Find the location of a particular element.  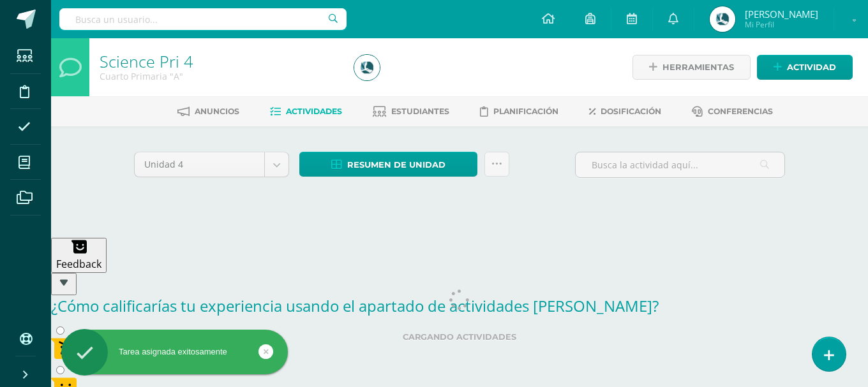

span: Estudiantes is located at coordinates (420, 111).